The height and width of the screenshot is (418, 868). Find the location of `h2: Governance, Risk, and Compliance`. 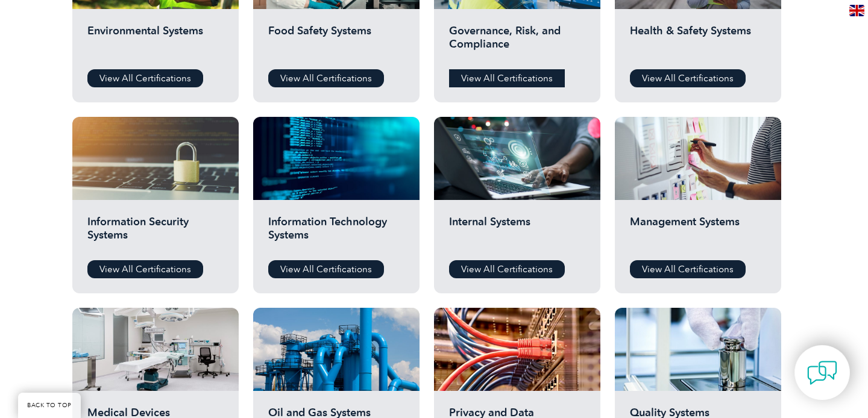

h2: Governance, Risk, and Compliance is located at coordinates (517, 42).